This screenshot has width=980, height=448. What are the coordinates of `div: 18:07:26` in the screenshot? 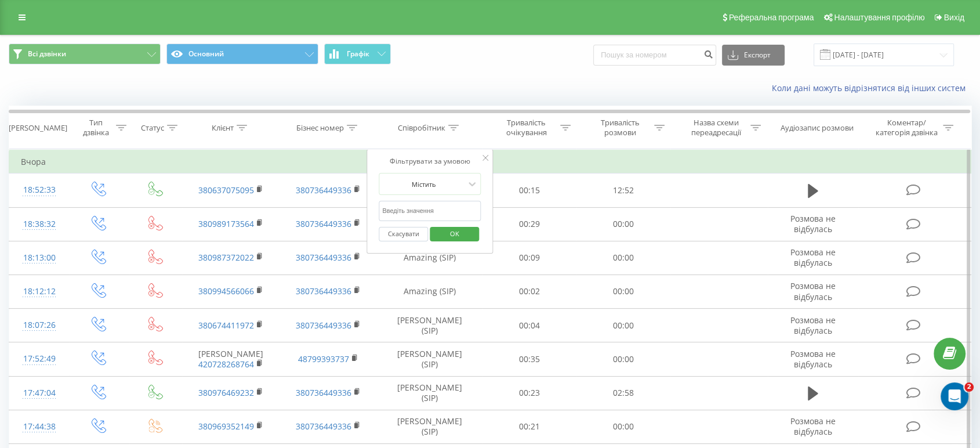 It's located at (39, 325).